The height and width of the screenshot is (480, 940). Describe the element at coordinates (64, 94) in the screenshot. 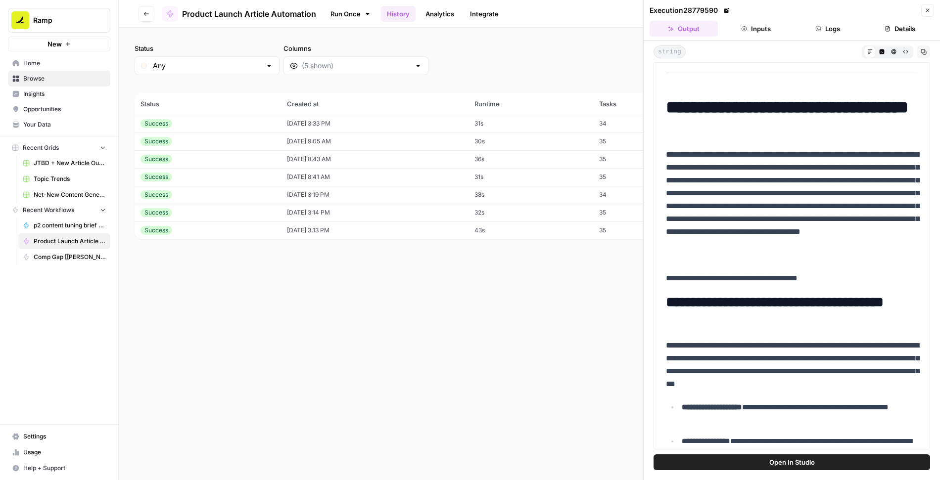

I see `span: Insights` at that location.